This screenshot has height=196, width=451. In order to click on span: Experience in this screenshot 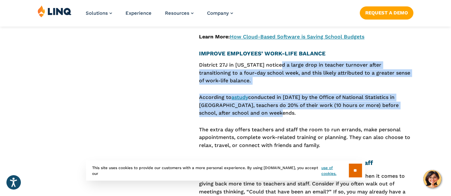, I will do `click(138, 13)`.